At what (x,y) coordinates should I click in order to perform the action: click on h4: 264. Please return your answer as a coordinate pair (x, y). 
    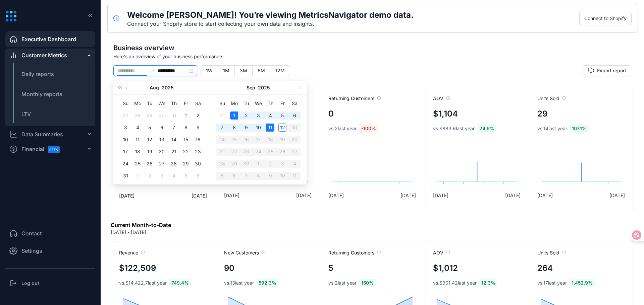
    Looking at the image, I should click on (545, 268).